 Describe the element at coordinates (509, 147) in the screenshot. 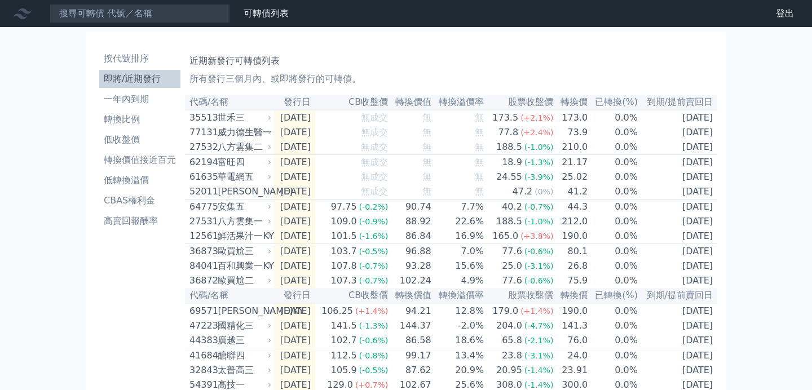

I see `div: 188.5` at that location.